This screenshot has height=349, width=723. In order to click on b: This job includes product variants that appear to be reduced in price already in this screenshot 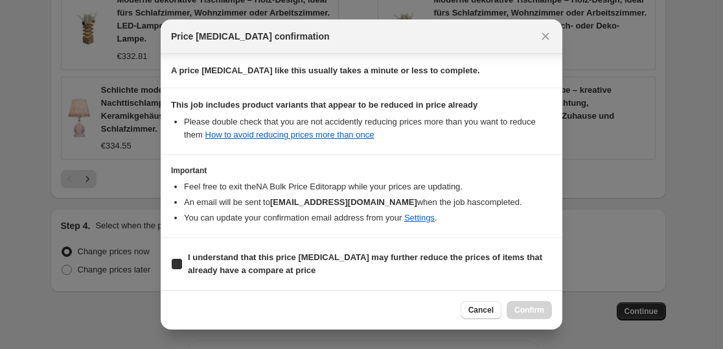, I will do `click(324, 104)`.